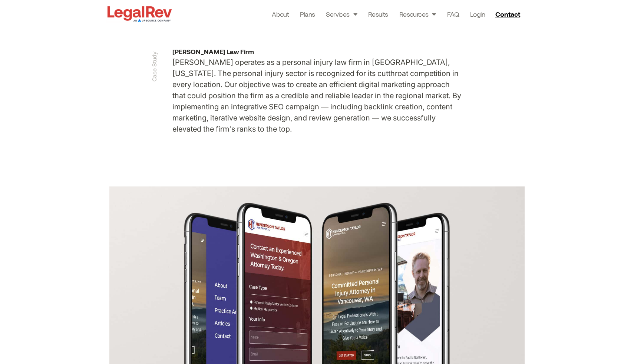 Image resolution: width=634 pixels, height=364 pixels. I want to click on a: Services, so click(341, 14).